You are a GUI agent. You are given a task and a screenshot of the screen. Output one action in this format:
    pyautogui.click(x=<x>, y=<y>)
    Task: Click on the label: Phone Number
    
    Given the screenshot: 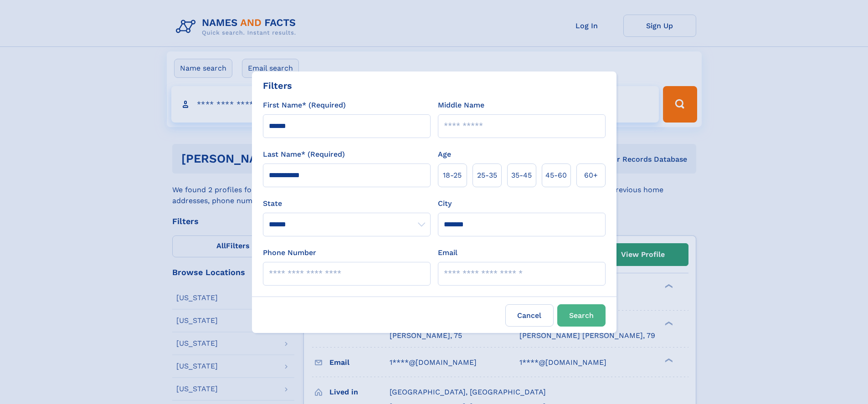 What is the action you would take?
    pyautogui.click(x=290, y=253)
    